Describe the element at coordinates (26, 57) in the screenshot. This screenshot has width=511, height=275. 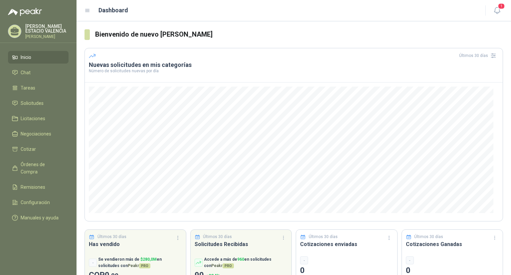
I see `span: Inicio` at that location.